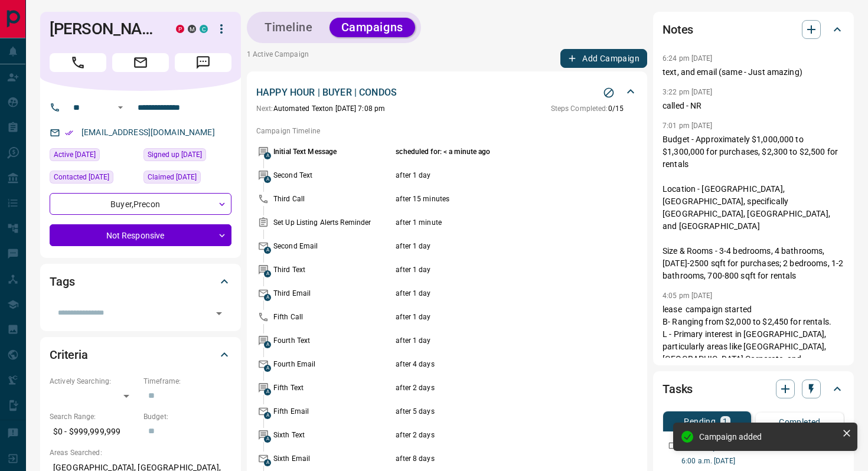 Image resolution: width=868 pixels, height=471 pixels. Describe the element at coordinates (495, 222) in the screenshot. I see `p: after 1 minute` at that location.